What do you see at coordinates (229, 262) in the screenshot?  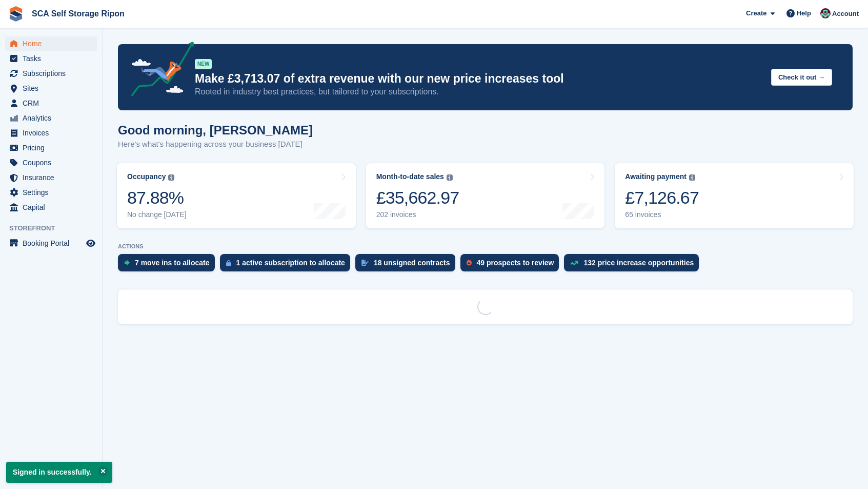 I see `img: active_subscription_to_allocate_icon-d502201f5373d7db506a760aba3b589e785aa758c864c3986d89f69b8ff3...` at bounding box center [229, 262].